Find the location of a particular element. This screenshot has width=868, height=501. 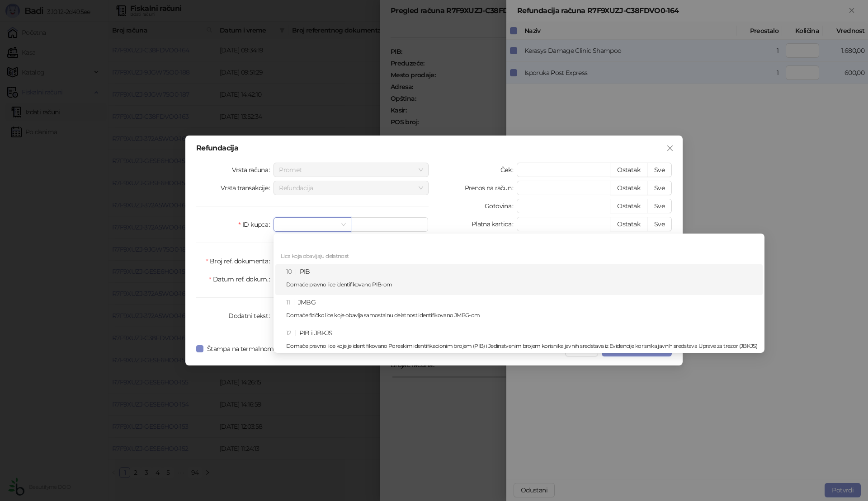

label: Gotovina is located at coordinates (500, 206).